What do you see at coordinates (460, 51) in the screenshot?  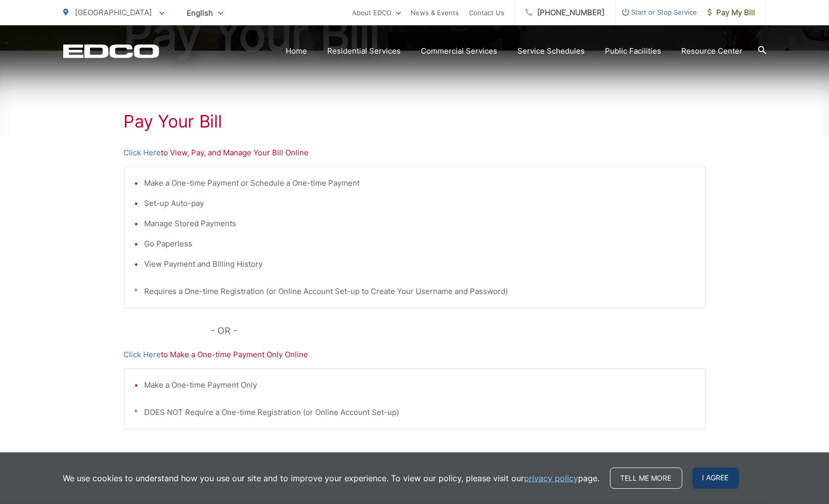 I see `a: Commercial Services` at bounding box center [460, 51].